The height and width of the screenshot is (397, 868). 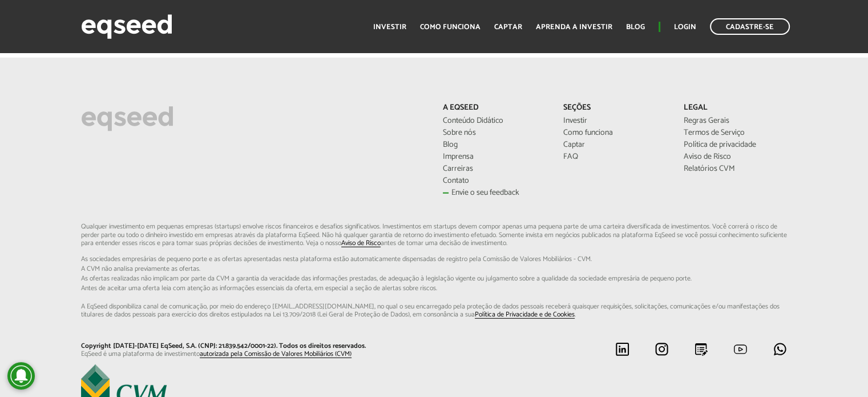 What do you see at coordinates (736, 108) in the screenshot?
I see `p: Legal` at bounding box center [736, 108].